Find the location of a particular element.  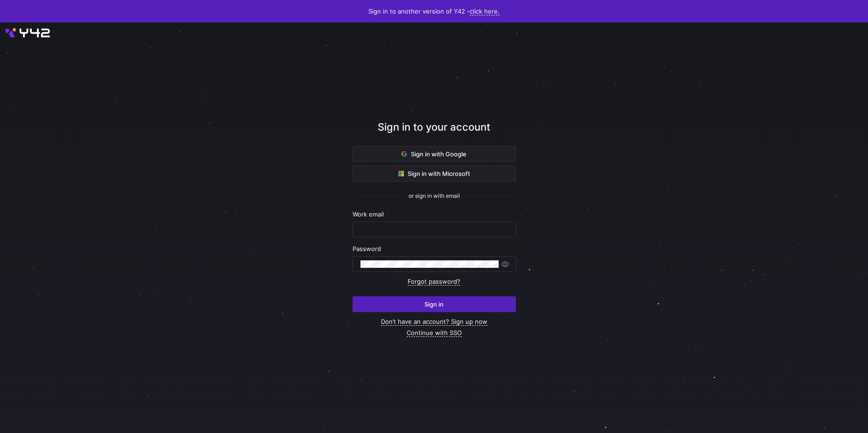

span: or sign in with email is located at coordinates (434, 196).